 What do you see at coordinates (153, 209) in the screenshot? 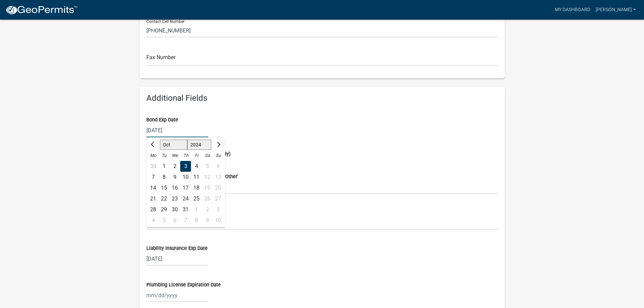
I see `div: 28` at bounding box center [153, 209].